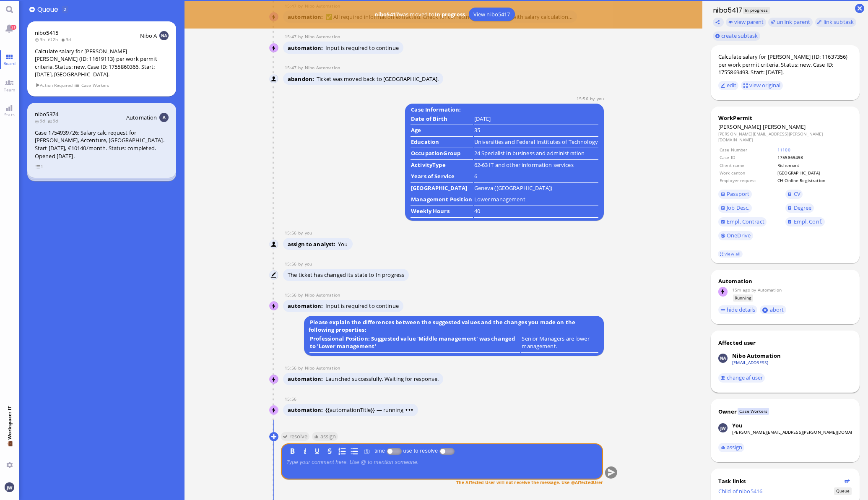  I want to click on span: Input is required to continue, so click(362, 48).